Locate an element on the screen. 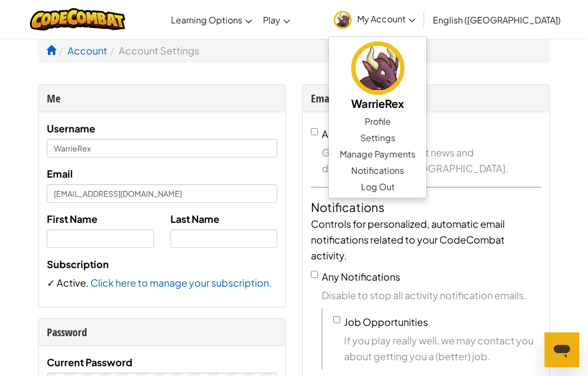 The height and width of the screenshot is (376, 588). span: If you play really well, we may contact you about getting you a (better) job. is located at coordinates (442, 348).